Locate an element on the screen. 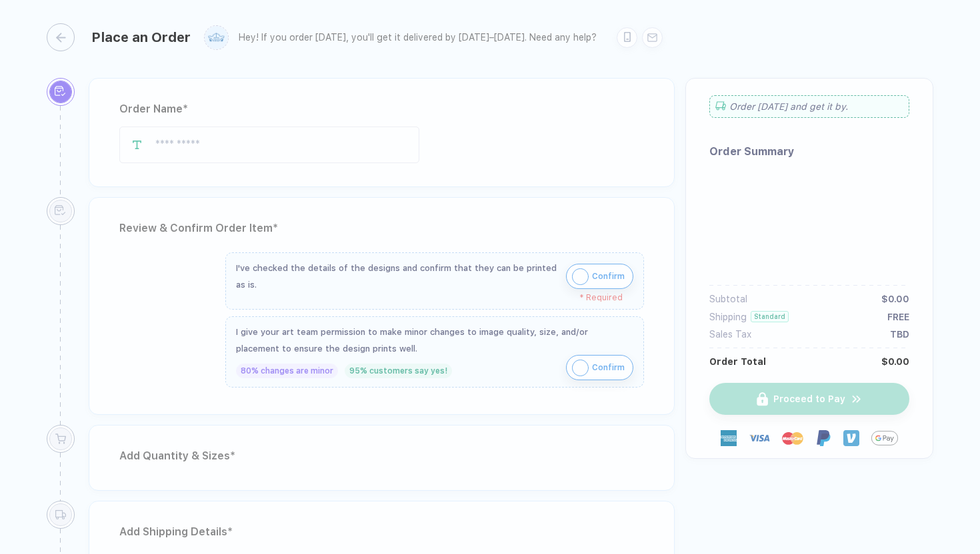  div: 80% changes are minor is located at coordinates (286, 371).